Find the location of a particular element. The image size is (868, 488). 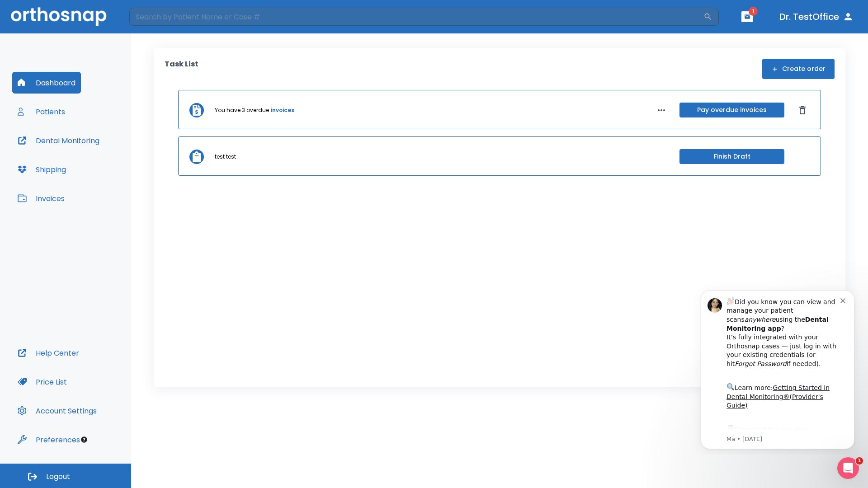

a: Help Center is located at coordinates (48, 353).